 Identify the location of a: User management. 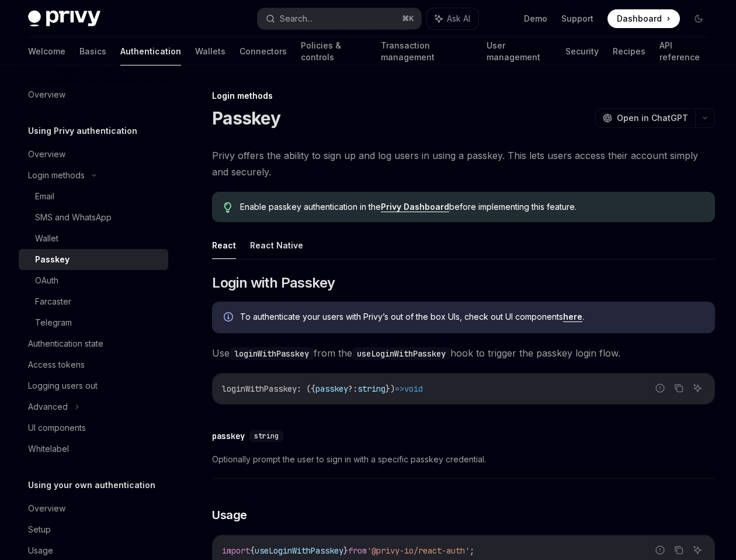
(519, 51).